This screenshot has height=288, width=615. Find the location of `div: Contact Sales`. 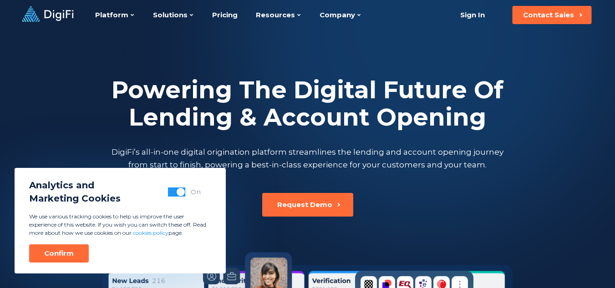

div: Contact Sales is located at coordinates (549, 15).